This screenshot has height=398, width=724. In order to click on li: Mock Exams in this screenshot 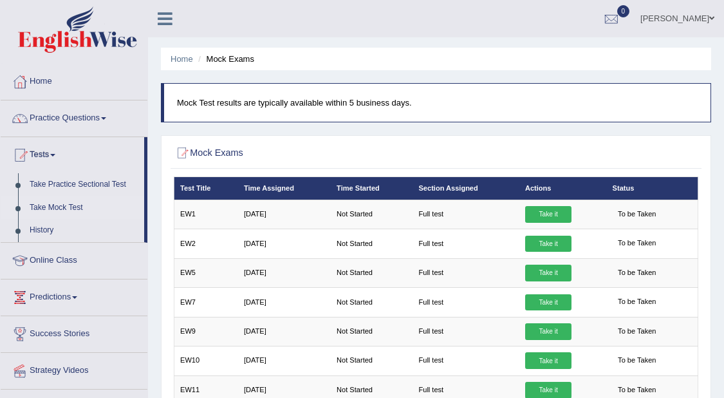, I will do `click(225, 59)`.